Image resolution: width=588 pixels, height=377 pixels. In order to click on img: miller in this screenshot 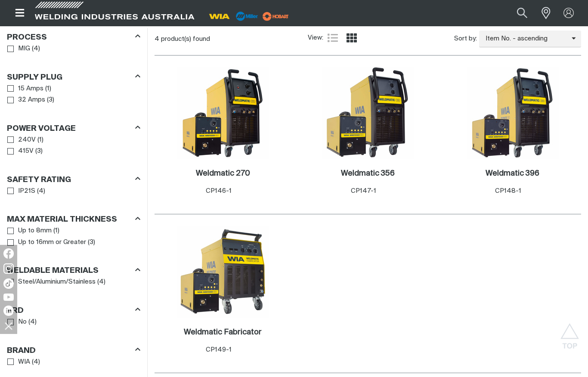, I will do `click(276, 16)`.